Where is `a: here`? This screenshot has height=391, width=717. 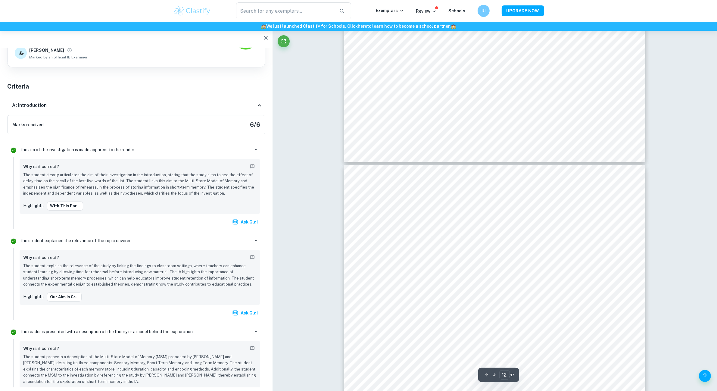 a: here is located at coordinates (362, 26).